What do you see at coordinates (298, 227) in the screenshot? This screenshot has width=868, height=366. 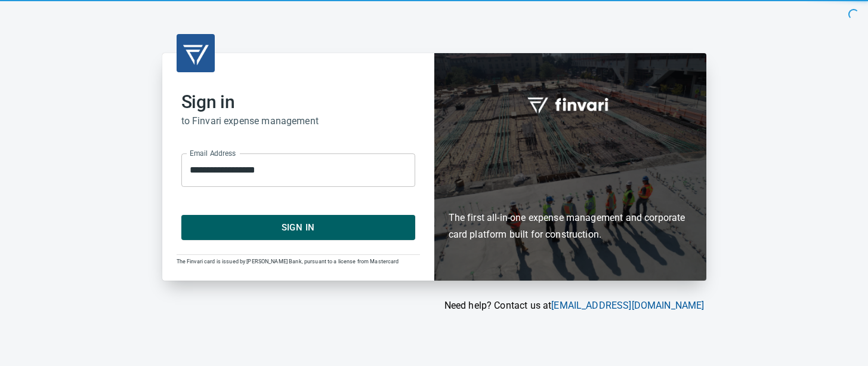 I see `button: Sign In` at bounding box center [298, 227].